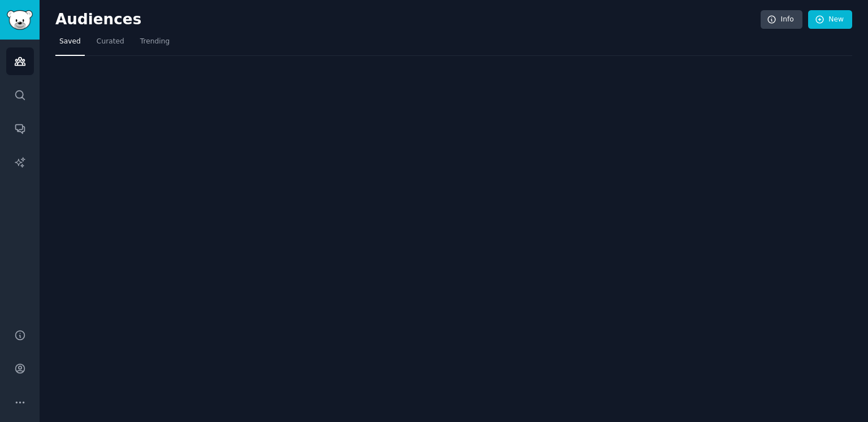  I want to click on img: GummySearch logo, so click(20, 20).